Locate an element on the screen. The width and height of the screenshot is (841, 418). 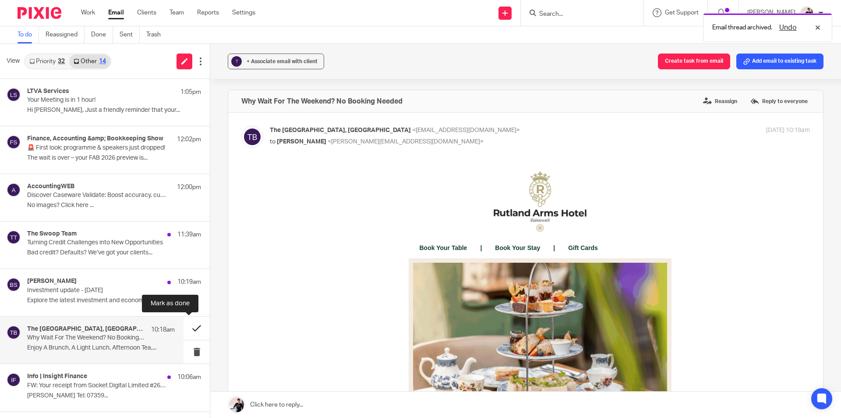
p: 12:02pm is located at coordinates (189, 139).